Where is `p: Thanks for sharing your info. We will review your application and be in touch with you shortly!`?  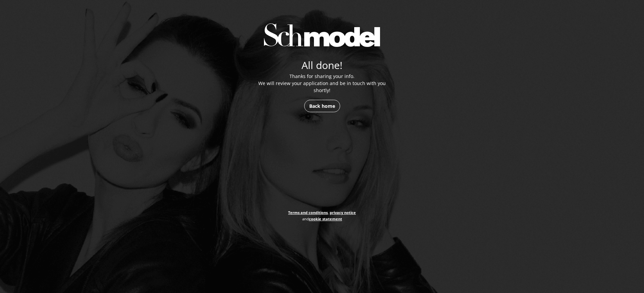 p: Thanks for sharing your info. We will review your application and be in touch with you shortly! is located at coordinates (322, 83).